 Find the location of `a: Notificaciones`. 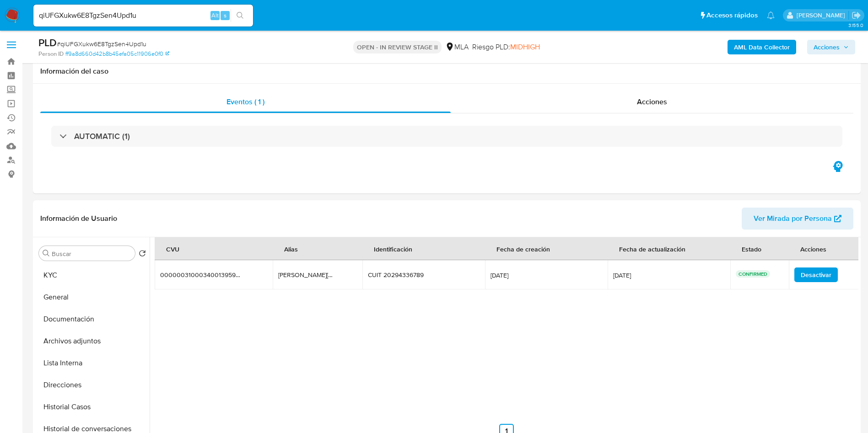

a: Notificaciones is located at coordinates (770, 15).